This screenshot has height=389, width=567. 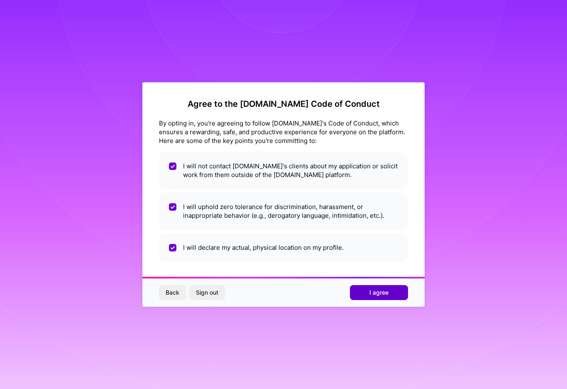 What do you see at coordinates (207, 292) in the screenshot?
I see `span: Sign out` at bounding box center [207, 292].